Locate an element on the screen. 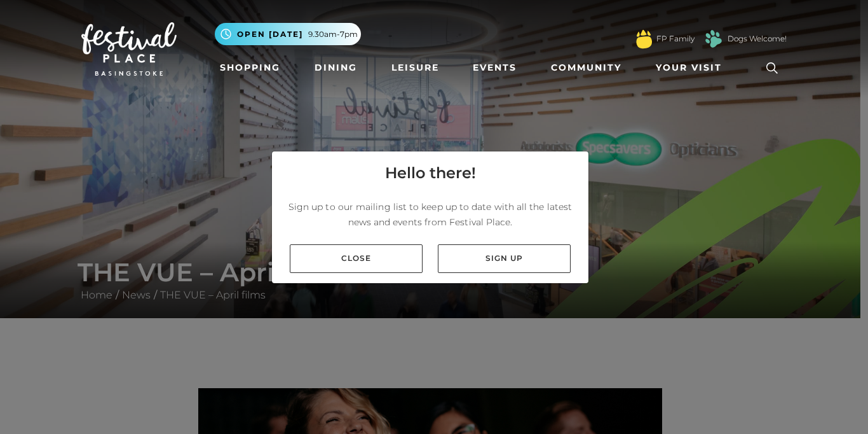  span: Your Visit is located at coordinates (689, 68).